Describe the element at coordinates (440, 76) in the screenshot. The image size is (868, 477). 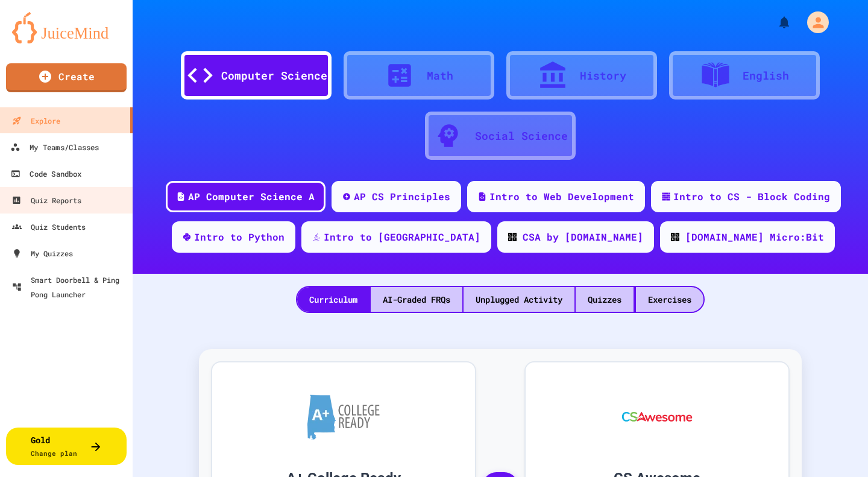
I see `div: Math` at that location.